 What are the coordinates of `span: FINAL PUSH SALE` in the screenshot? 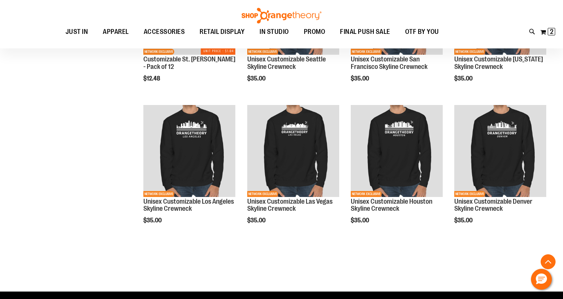 It's located at (365, 32).